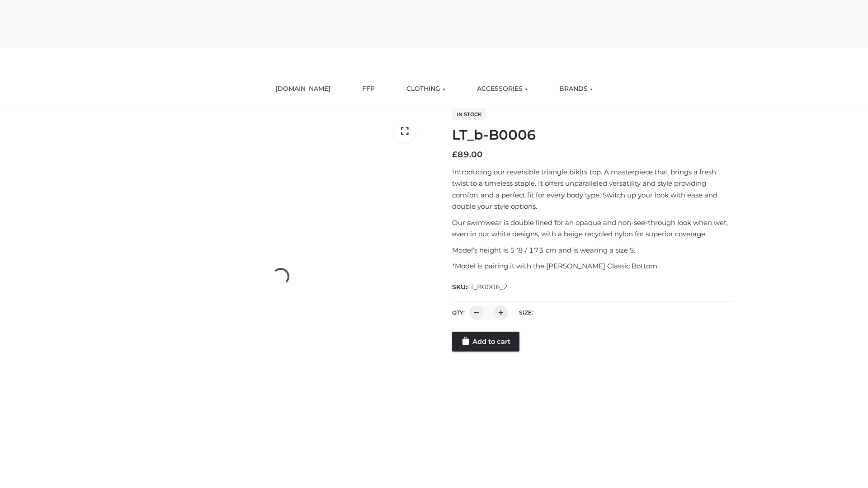  I want to click on bdi: 89.00, so click(468, 155).